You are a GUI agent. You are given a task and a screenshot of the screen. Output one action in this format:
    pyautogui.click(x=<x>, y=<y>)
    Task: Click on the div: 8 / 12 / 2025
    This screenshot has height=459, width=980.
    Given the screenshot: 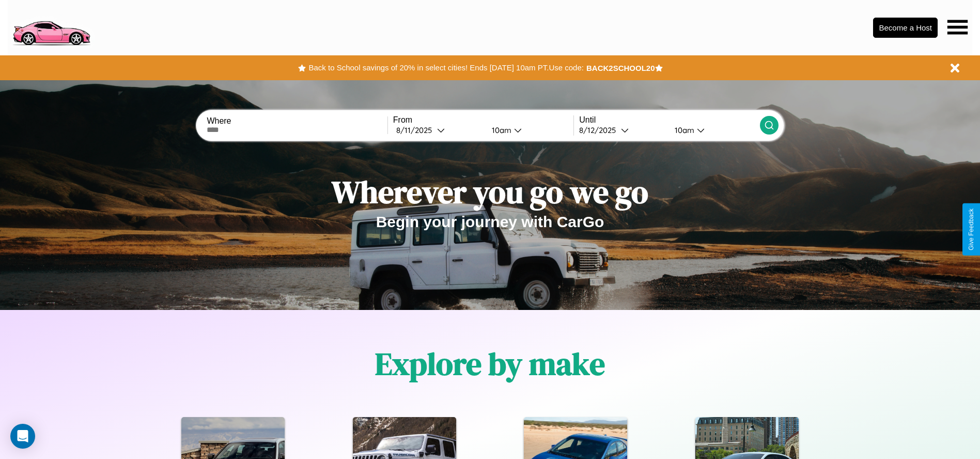 What is the action you would take?
    pyautogui.click(x=599, y=130)
    